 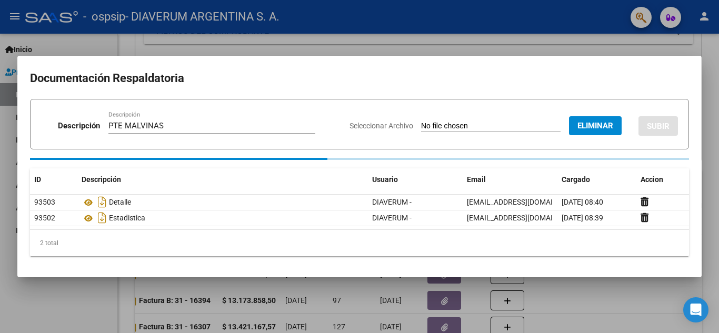 I want to click on span: 93502, so click(x=45, y=218).